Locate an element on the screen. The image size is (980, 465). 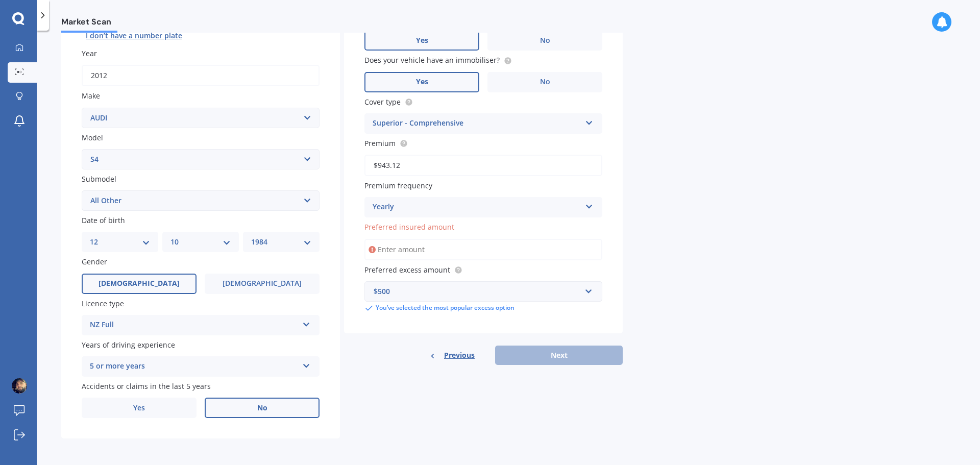
input: Enter amount is located at coordinates (483, 249).